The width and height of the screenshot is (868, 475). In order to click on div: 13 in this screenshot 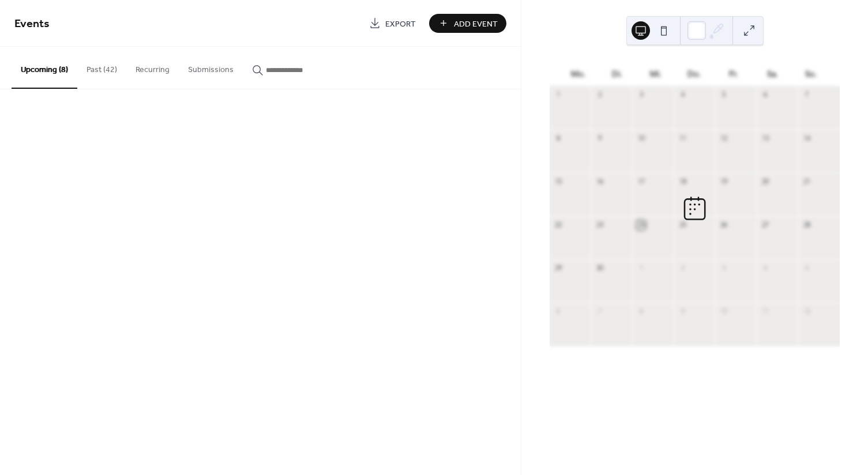, I will do `click(765, 138)`.